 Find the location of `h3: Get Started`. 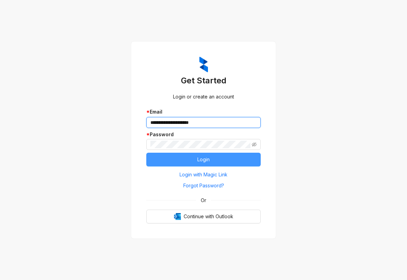

h3: Get Started is located at coordinates (204, 81).